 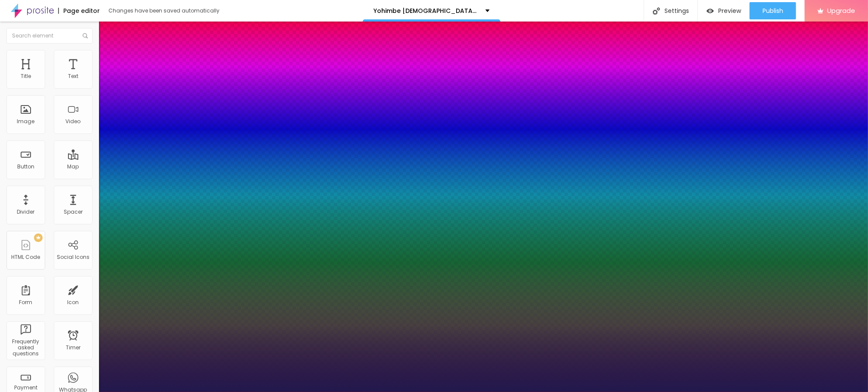 I want to click on div: Button, so click(x=26, y=167).